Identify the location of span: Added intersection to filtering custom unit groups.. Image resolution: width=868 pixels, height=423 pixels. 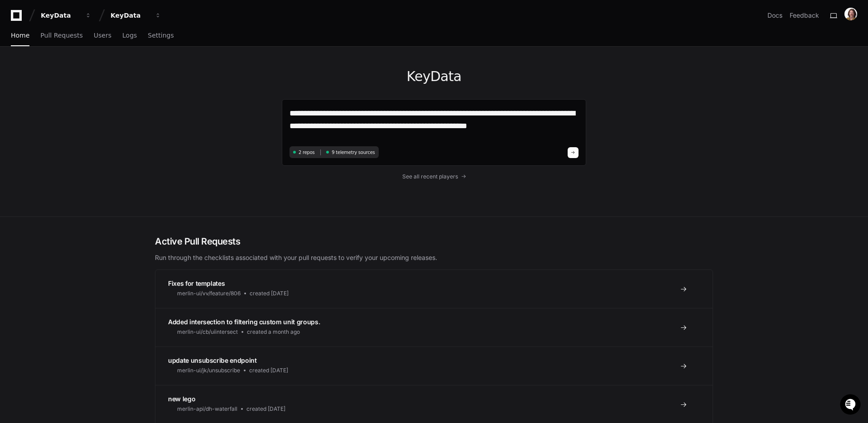
(244, 322).